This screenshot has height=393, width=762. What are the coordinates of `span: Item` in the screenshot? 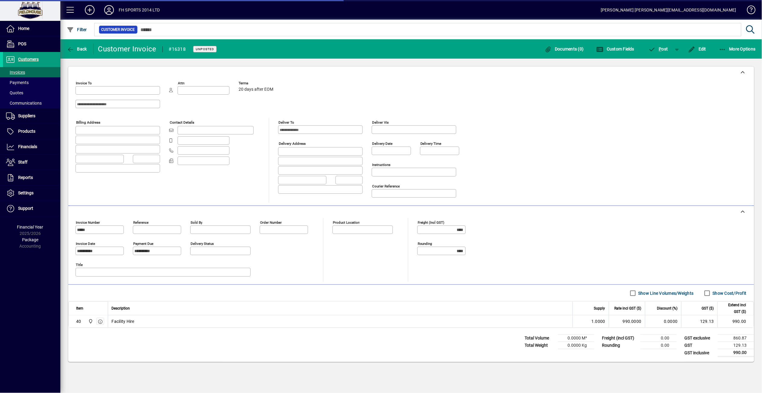 It's located at (80, 308).